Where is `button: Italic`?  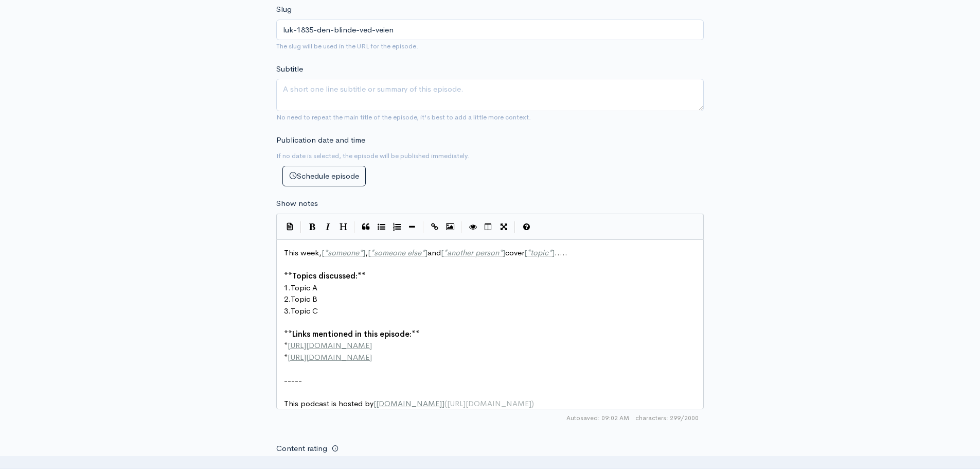 button: Italic is located at coordinates (328, 227).